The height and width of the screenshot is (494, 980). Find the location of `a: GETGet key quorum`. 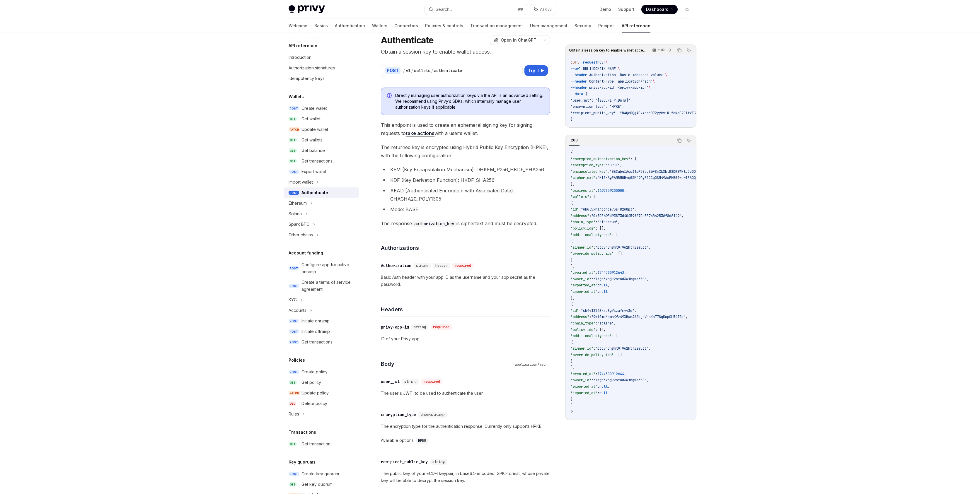

a: GETGet key quorum is located at coordinates (321, 484).